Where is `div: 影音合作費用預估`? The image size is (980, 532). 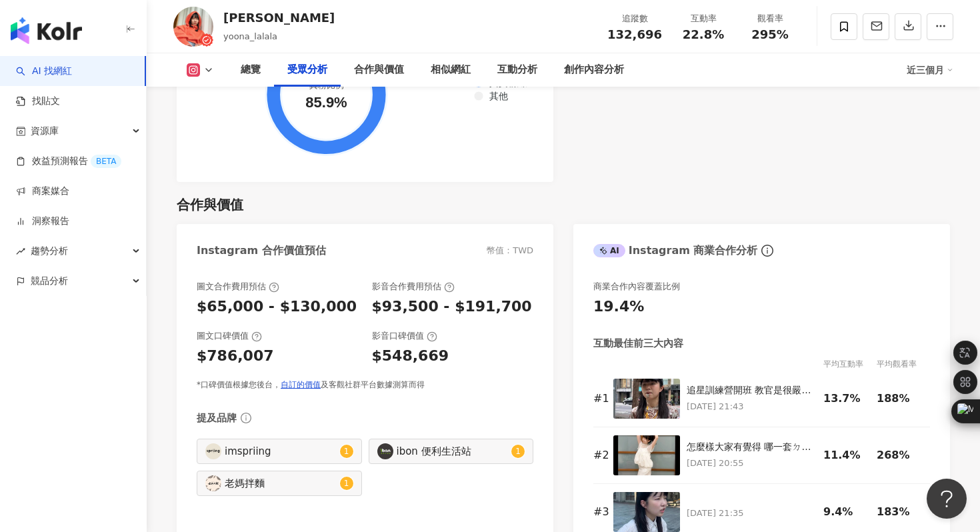
div: 影音合作費用預估 is located at coordinates (413, 286).